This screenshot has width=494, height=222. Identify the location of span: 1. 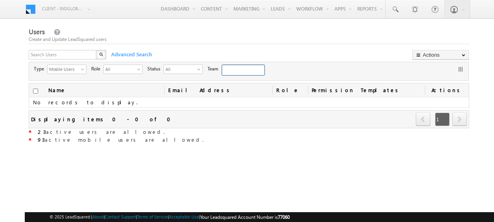
(442, 119).